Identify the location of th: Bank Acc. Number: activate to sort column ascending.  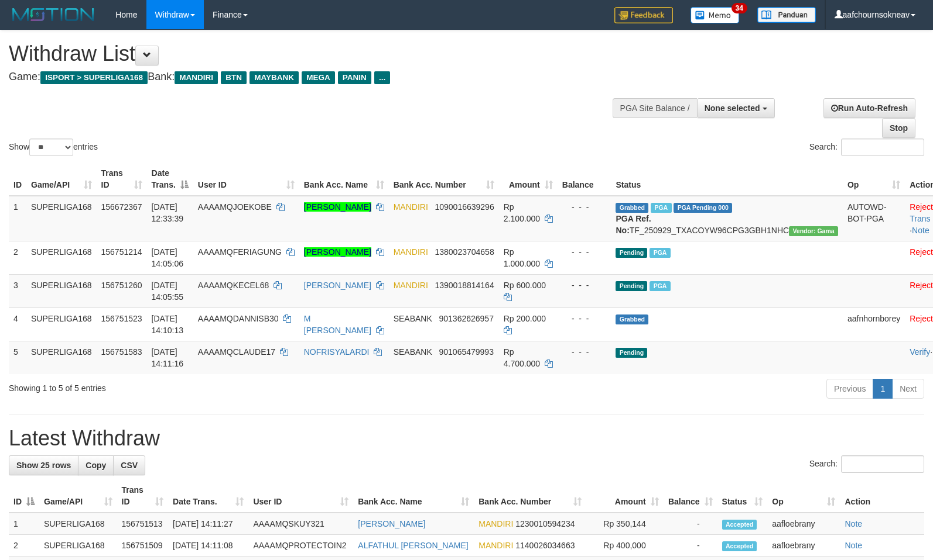
(530, 496).